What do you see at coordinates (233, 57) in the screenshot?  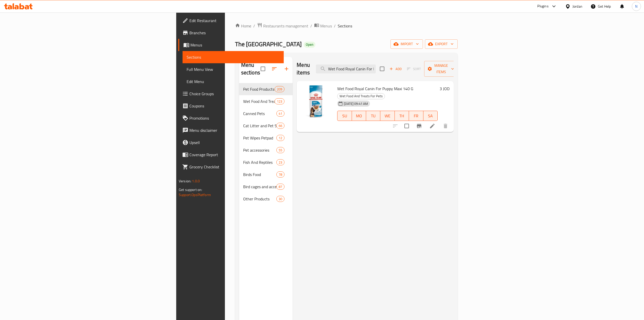 I see `a: Sections` at bounding box center [233, 57].